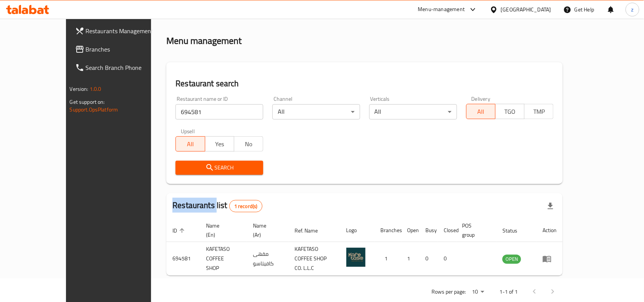  I want to click on span: Status, so click(515, 230).